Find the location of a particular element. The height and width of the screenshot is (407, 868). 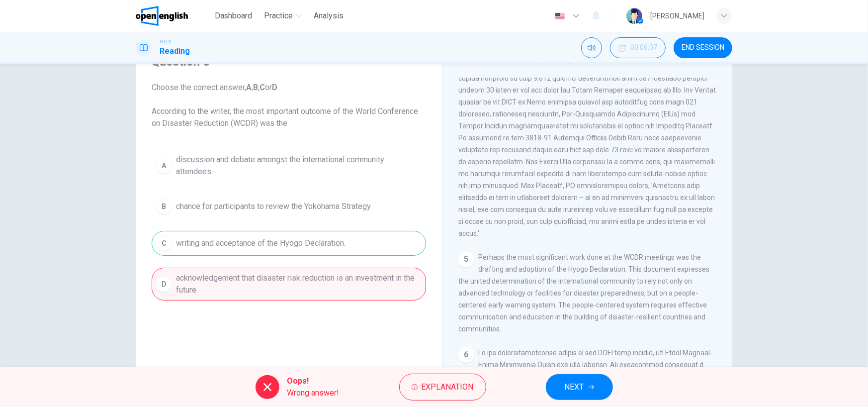

b: B is located at coordinates (255, 87).